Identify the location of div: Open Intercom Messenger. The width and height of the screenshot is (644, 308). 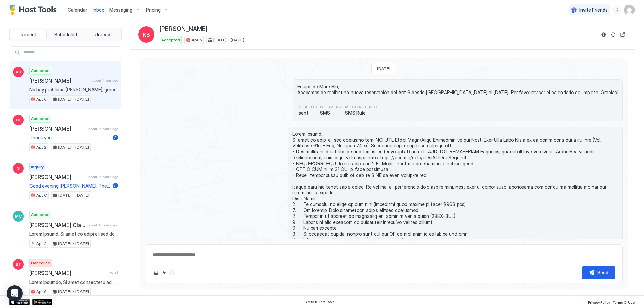
(15, 293).